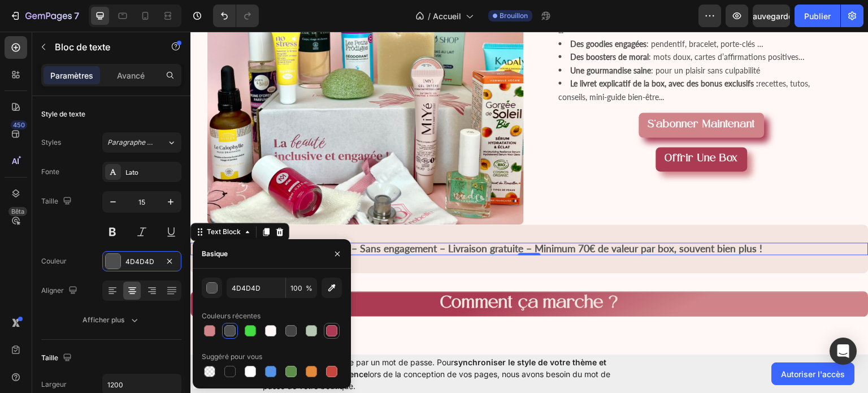  I want to click on button: Paragraphe 1*, so click(142, 143).